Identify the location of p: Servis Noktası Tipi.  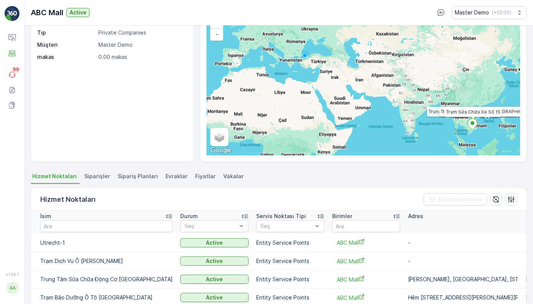
(281, 216).